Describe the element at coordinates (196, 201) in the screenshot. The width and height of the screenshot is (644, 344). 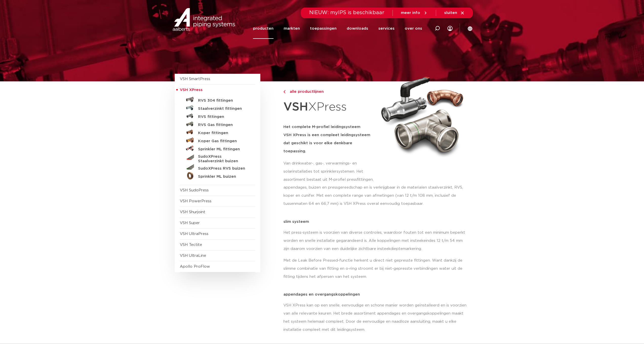
I see `span: VSH PowerPress` at that location.